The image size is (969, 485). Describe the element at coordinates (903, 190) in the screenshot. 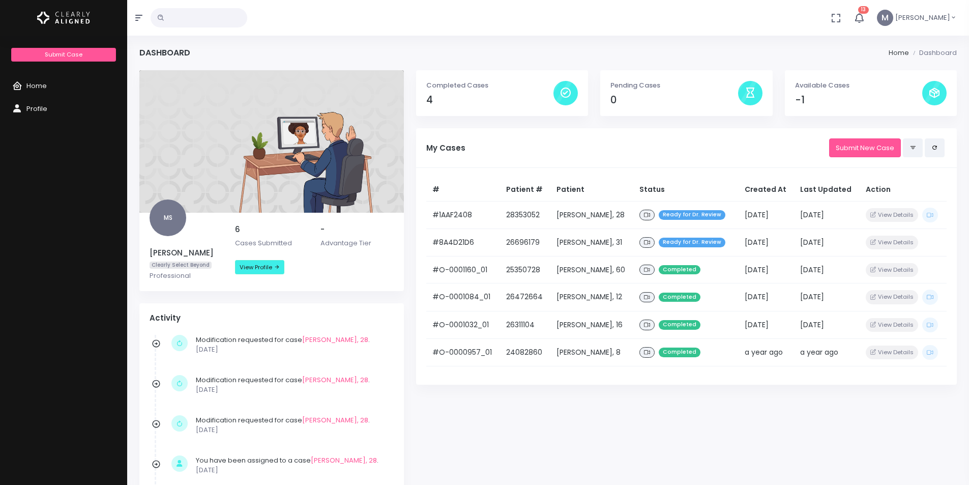

I see `th: Action` at that location.